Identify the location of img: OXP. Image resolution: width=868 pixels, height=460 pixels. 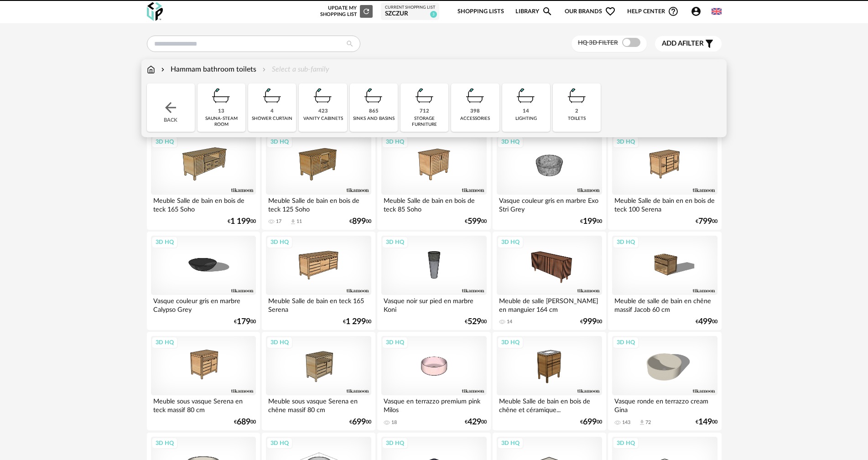
(155, 11).